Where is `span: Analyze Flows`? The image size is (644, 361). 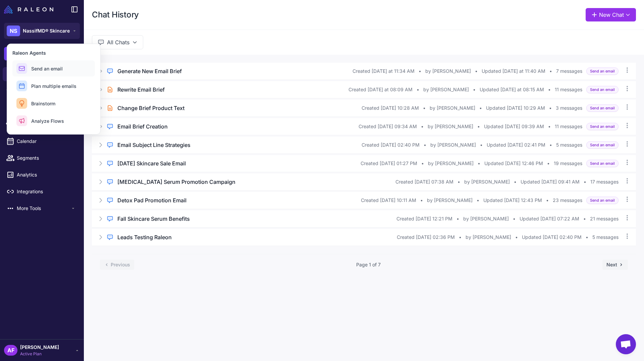 span: Analyze Flows is located at coordinates (48, 121).